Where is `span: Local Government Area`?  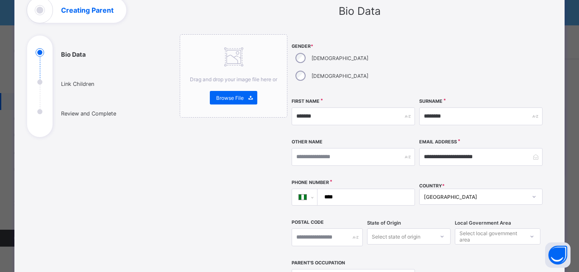
span: Local Government Area is located at coordinates (483, 223).